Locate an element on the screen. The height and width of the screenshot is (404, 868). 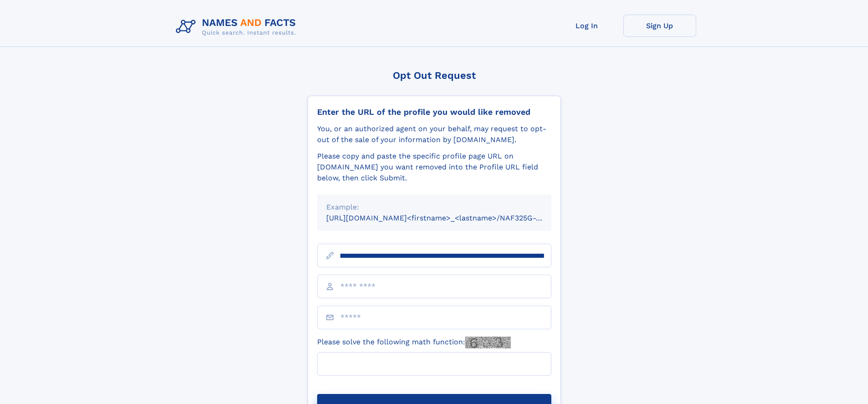
div: Enter the URL of the profile you would like removed is located at coordinates (434, 112).